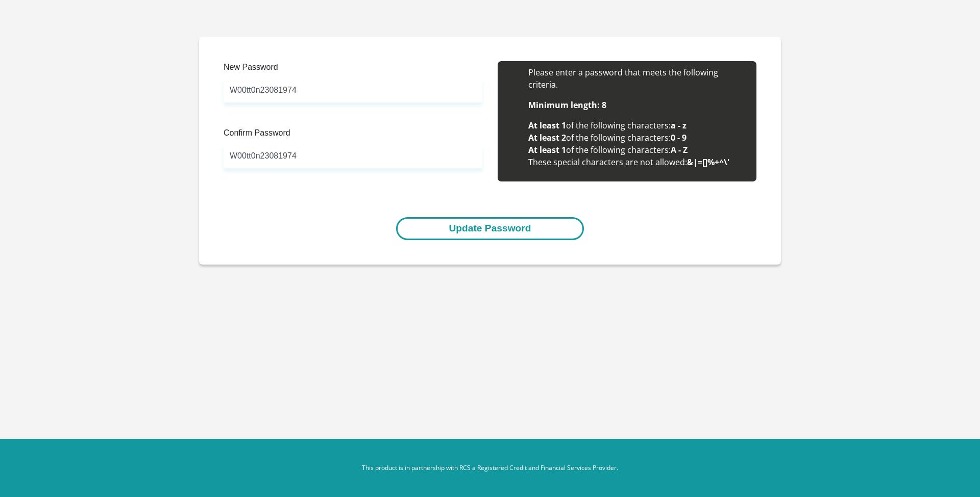  Describe the element at coordinates (567, 105) in the screenshot. I see `b: Minimum length: 8` at that location.